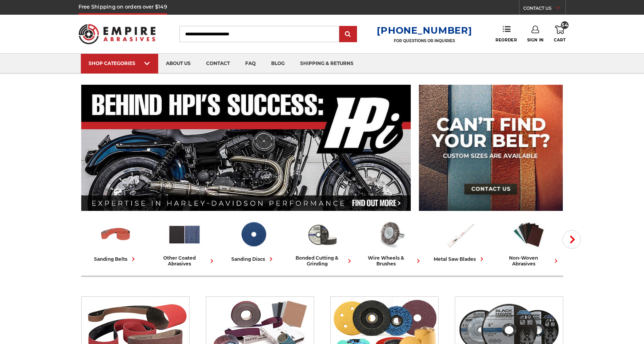  I want to click on a: blog, so click(277, 63).